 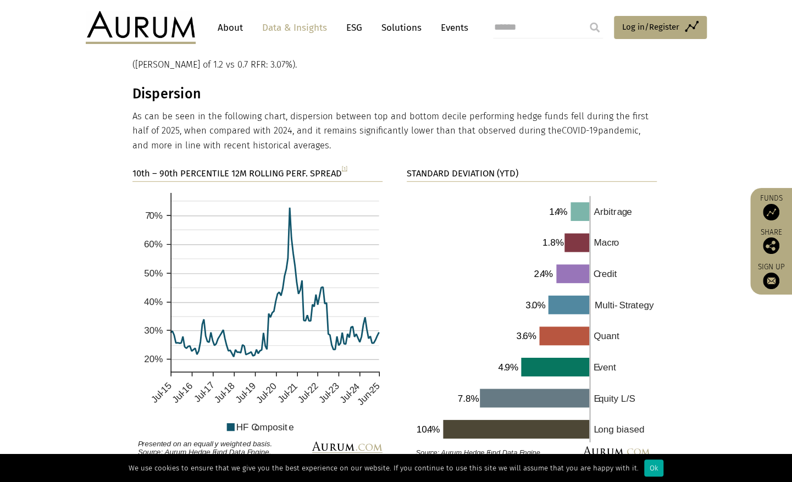 What do you see at coordinates (452, 27) in the screenshot?
I see `a: Events` at bounding box center [452, 27].